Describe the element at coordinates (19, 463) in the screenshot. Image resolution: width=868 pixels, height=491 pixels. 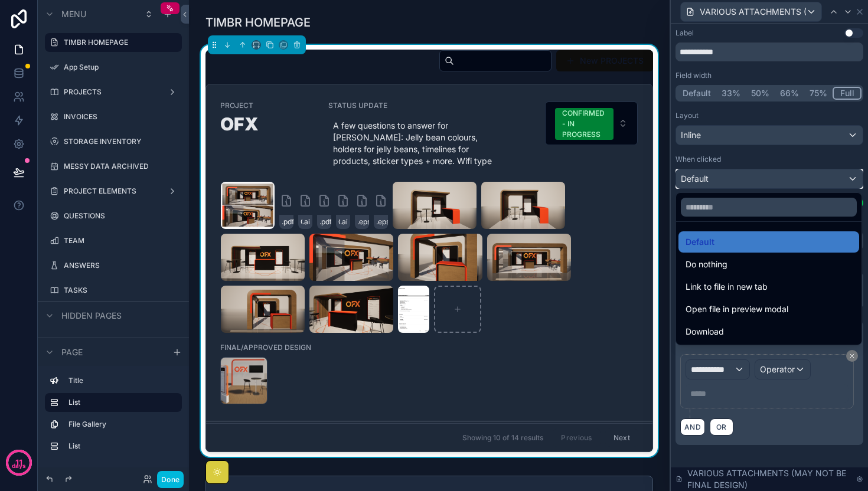
I see `p: 11` at that location.